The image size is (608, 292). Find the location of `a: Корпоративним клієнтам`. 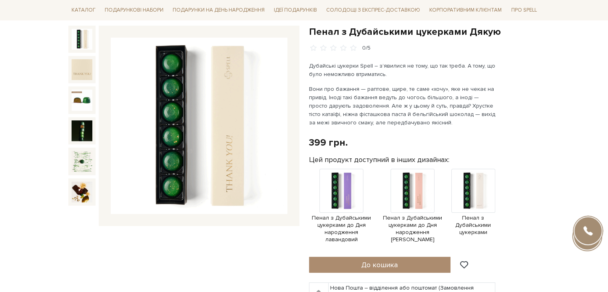

a: Корпоративним клієнтам is located at coordinates (465, 10).